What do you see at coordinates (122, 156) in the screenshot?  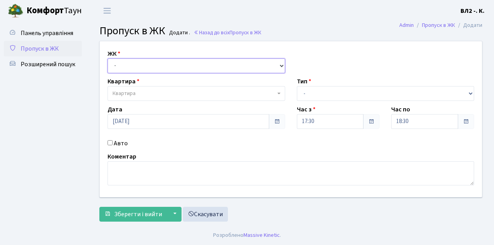 I see `label: Коментар` at bounding box center [122, 156].